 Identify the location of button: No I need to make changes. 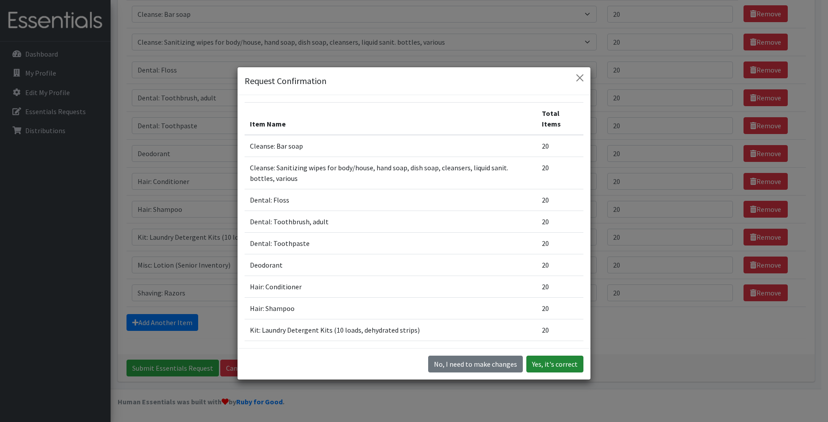
(476, 364).